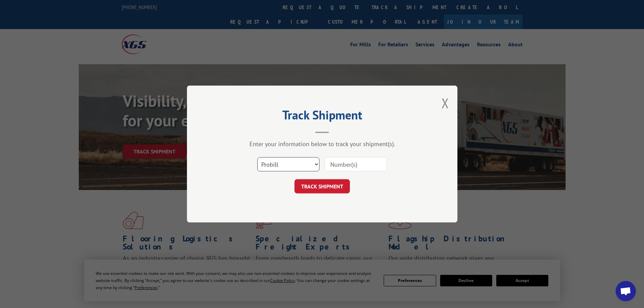 The width and height of the screenshot is (644, 308). Describe the element at coordinates (322, 144) in the screenshot. I see `div: Enter your information below to track your shipment(s).` at that location.